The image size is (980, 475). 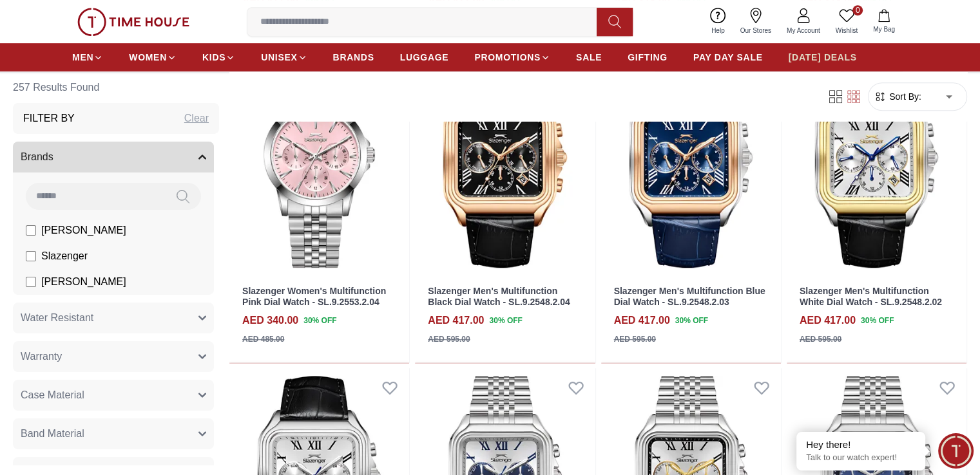 I want to click on a: GIFTING, so click(x=648, y=57).